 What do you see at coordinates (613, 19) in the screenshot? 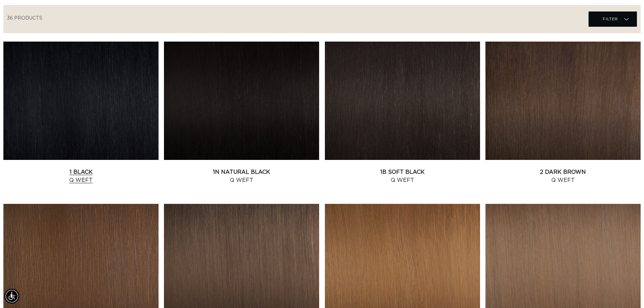
I see `summary: Filter` at bounding box center [613, 19].